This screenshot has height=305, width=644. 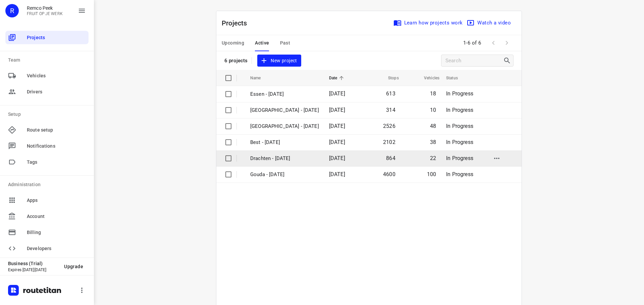 What do you see at coordinates (47, 233) in the screenshot?
I see `div: Billing` at bounding box center [47, 233].